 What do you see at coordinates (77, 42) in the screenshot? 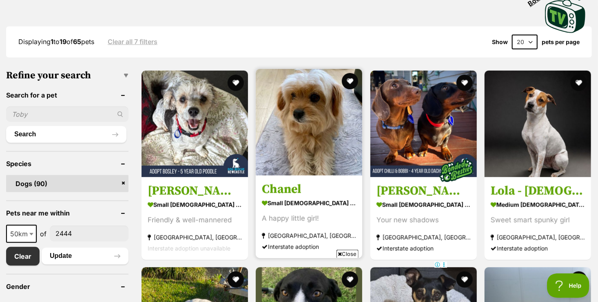
I see `strong: 65` at bounding box center [77, 42].